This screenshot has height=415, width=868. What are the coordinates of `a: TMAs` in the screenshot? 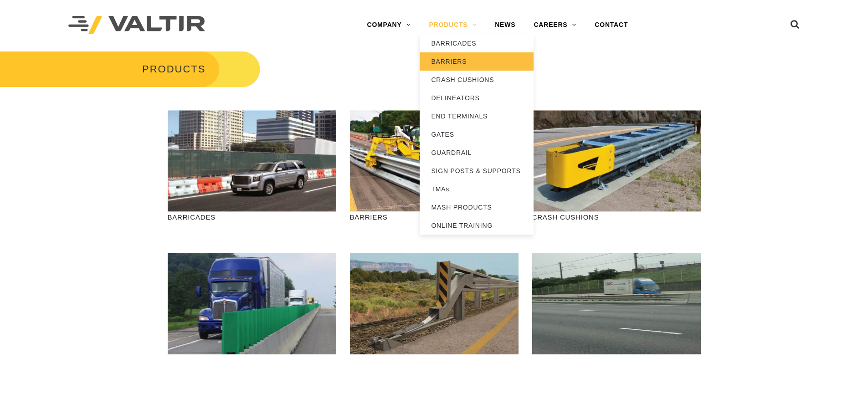 It's located at (477, 189).